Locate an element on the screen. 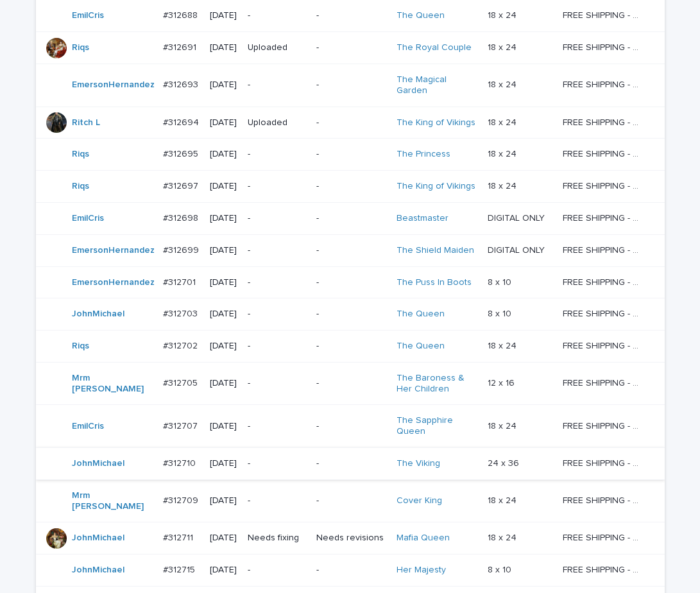 The image size is (700, 593). a: The Princess is located at coordinates (424, 154).